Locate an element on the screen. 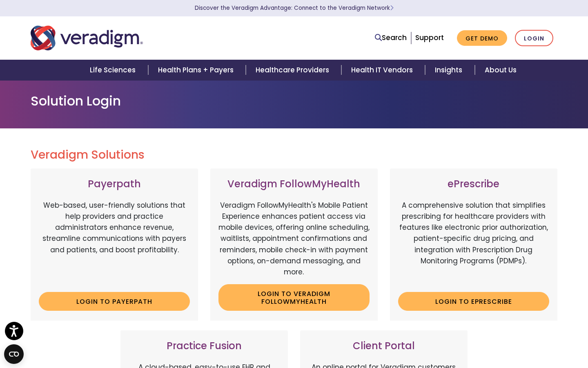 The image size is (588, 368). a: Search is located at coordinates (390, 37).